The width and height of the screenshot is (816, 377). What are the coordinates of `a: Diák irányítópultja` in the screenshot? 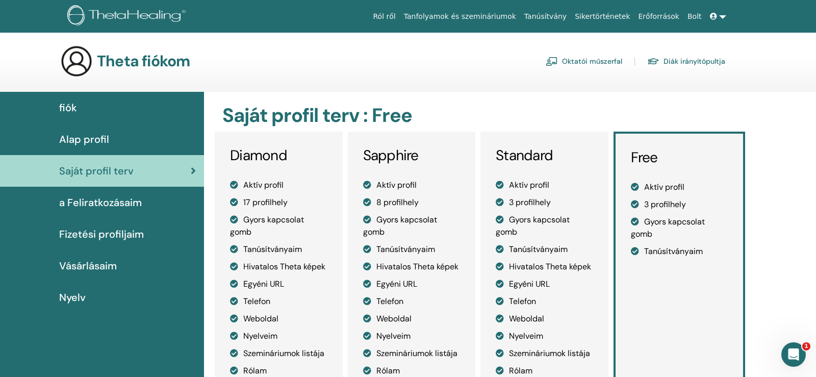 It's located at (686, 61).